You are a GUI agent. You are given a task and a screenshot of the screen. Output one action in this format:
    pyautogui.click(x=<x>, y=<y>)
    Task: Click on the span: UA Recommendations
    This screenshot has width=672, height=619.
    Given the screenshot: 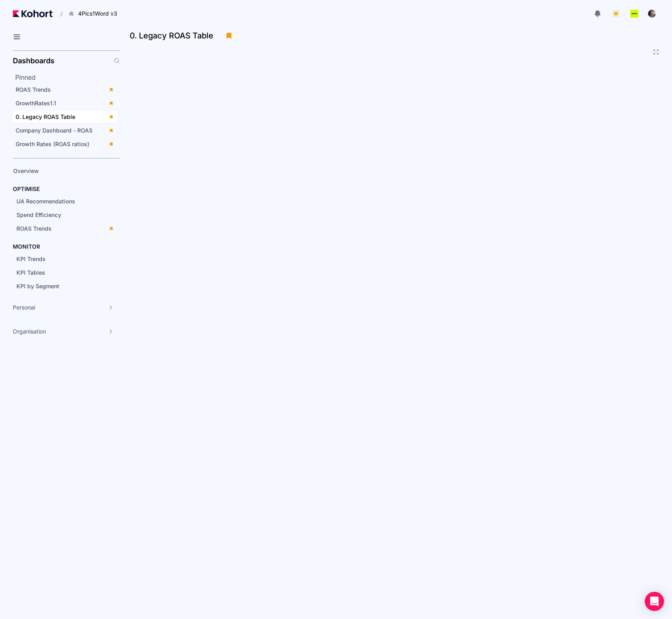 What is the action you would take?
    pyautogui.click(x=46, y=201)
    